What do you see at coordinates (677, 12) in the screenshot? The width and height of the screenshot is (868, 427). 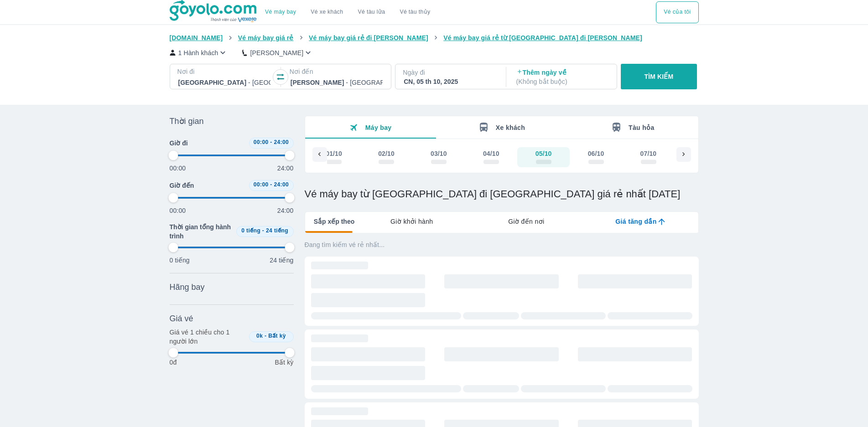 I see `button: Vé của tôi` at bounding box center [677, 12].